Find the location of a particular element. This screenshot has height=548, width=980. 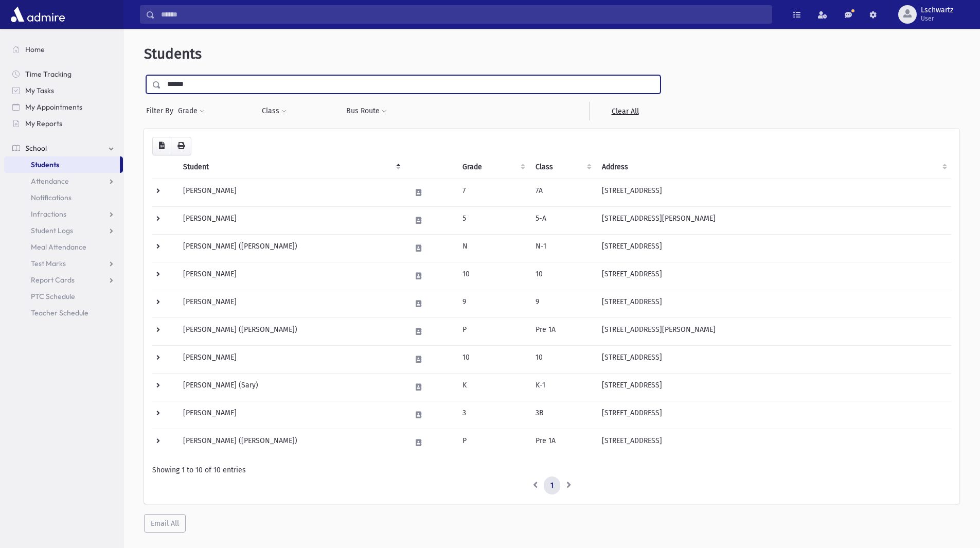

td: 5 is located at coordinates (493, 220).